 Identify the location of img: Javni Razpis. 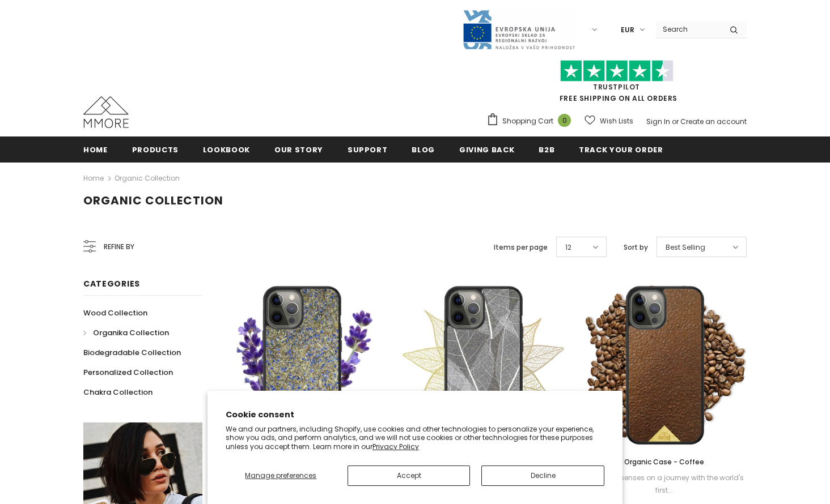
(519, 29).